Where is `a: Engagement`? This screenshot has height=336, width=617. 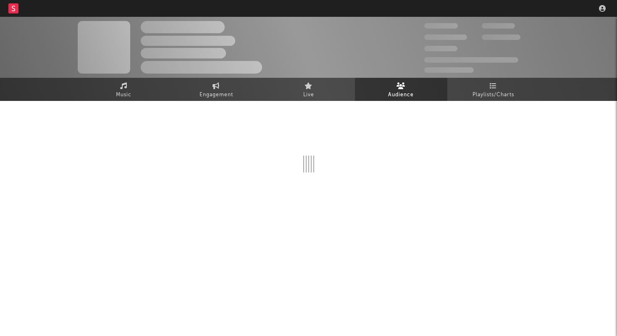 a: Engagement is located at coordinates (216, 89).